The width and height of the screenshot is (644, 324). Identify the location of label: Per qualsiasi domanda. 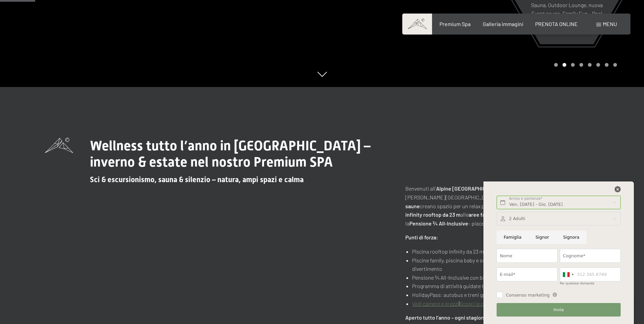
(577, 283).